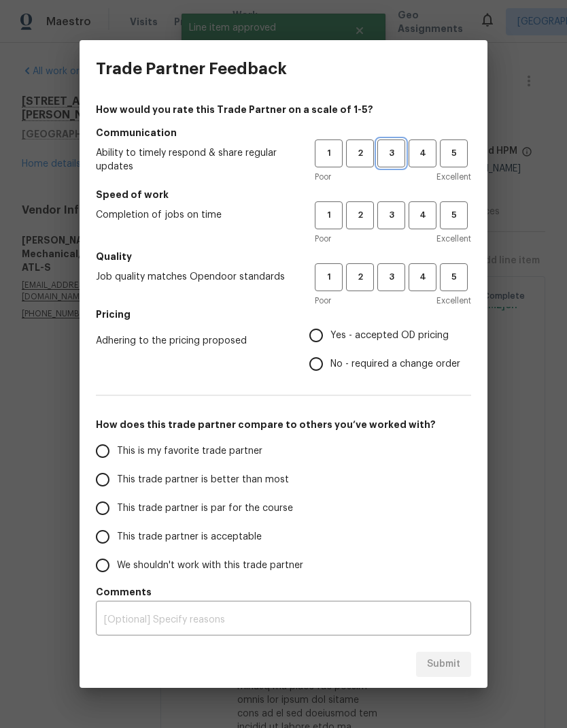 The image size is (567, 728). I want to click on h5: Speed of work, so click(284, 195).